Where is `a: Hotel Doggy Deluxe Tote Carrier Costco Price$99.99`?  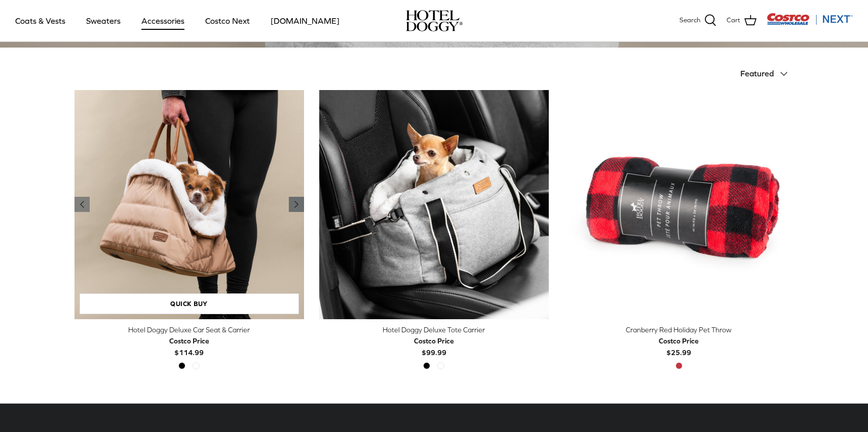 a: Hotel Doggy Deluxe Tote Carrier Costco Price$99.99 is located at coordinates (434, 341).